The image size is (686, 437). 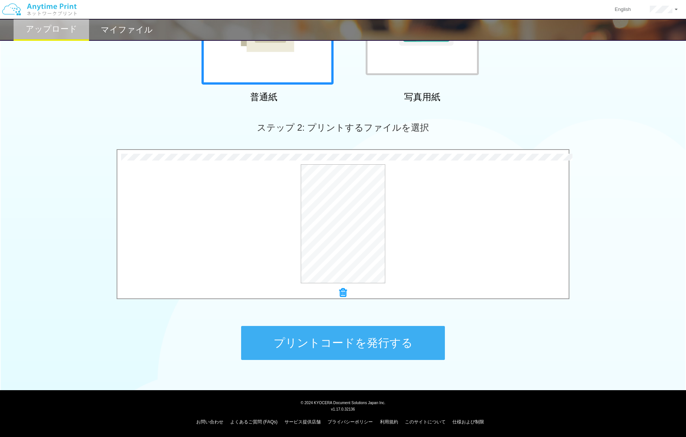 What do you see at coordinates (343, 409) in the screenshot?
I see `span: v1.17.0.32136` at bounding box center [343, 409].